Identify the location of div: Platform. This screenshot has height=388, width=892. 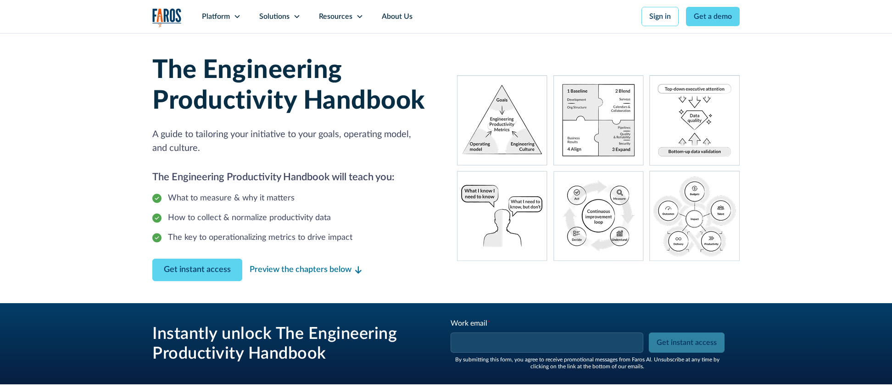
(216, 17).